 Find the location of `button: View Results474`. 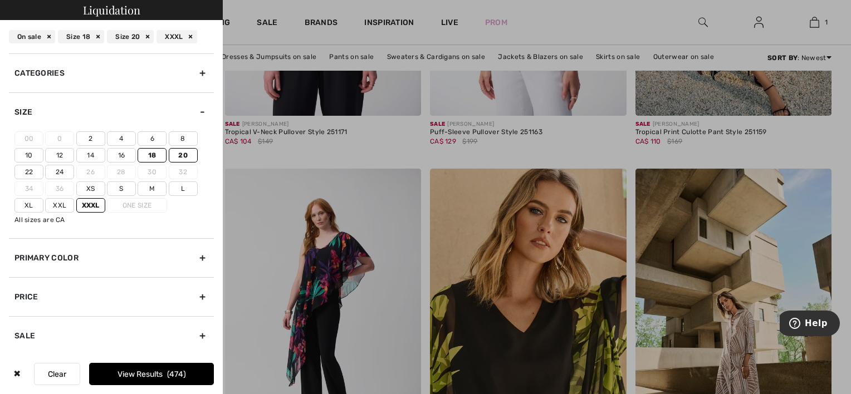

button: View Results474 is located at coordinates (151, 374).